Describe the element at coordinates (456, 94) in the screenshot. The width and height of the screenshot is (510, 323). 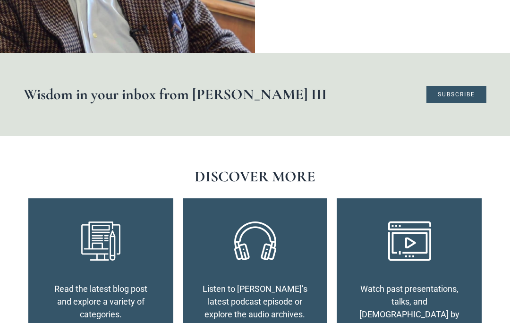
I see `a: Subscribe` at that location.